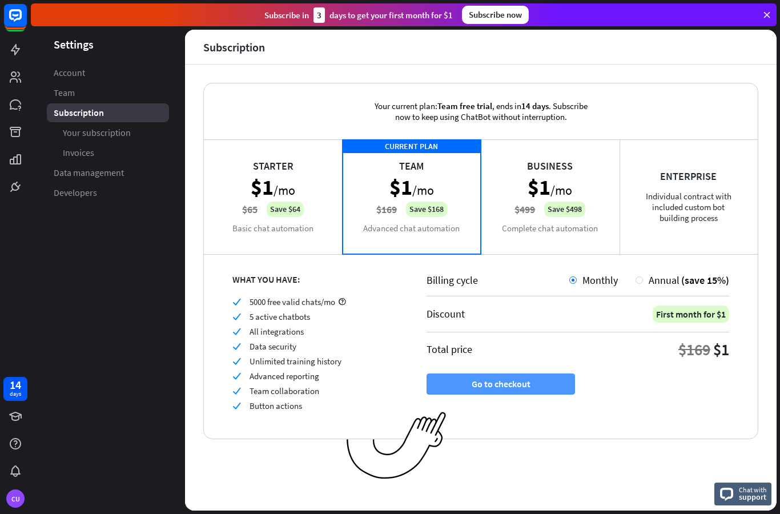  I want to click on a: Team, so click(108, 93).